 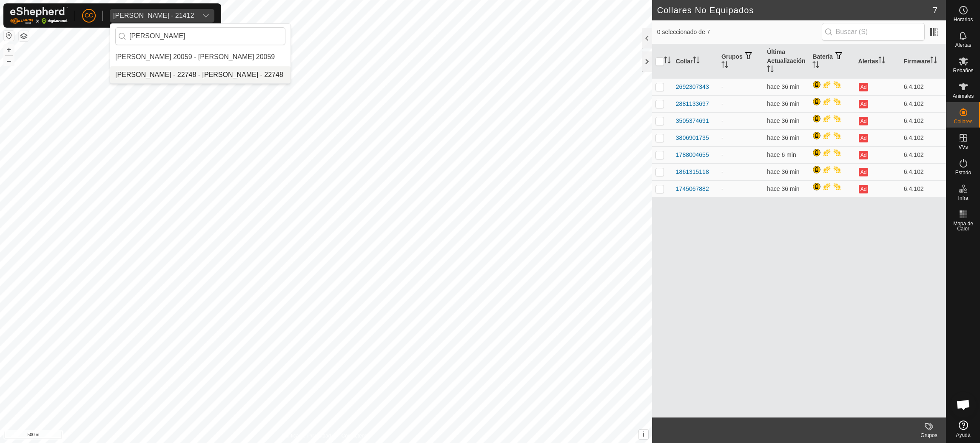 What do you see at coordinates (89, 16) in the screenshot?
I see `span: CC` at bounding box center [89, 16].